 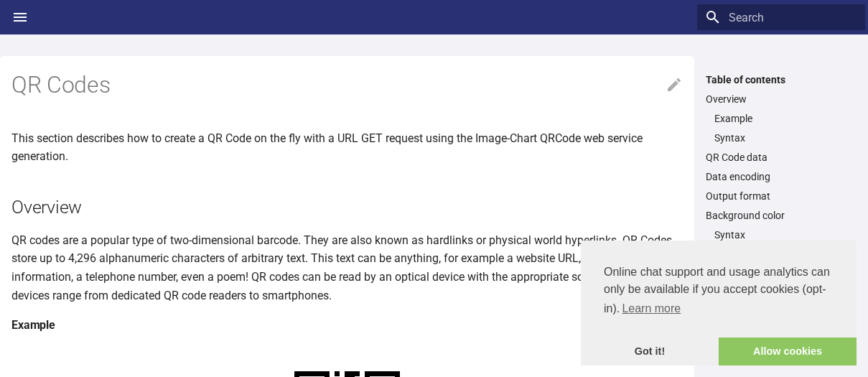 I want to click on h4: Example, so click(x=347, y=326).